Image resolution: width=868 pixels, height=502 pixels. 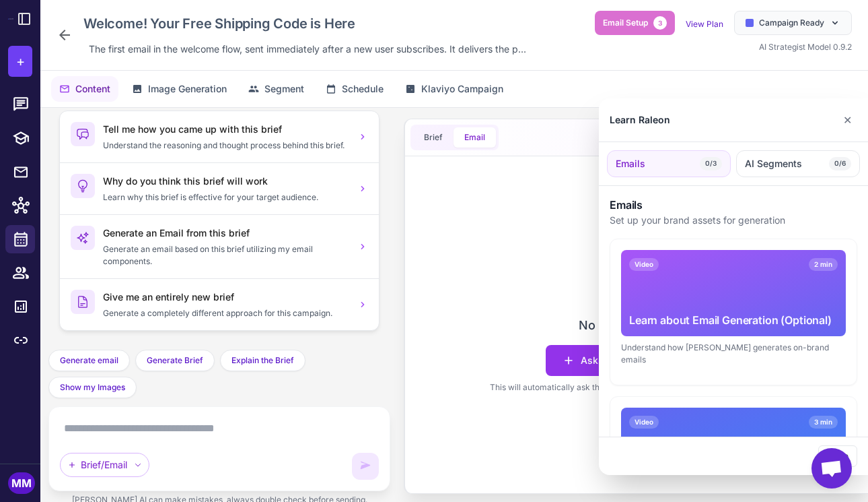 I want to click on h3: Emails, so click(x=734, y=205).